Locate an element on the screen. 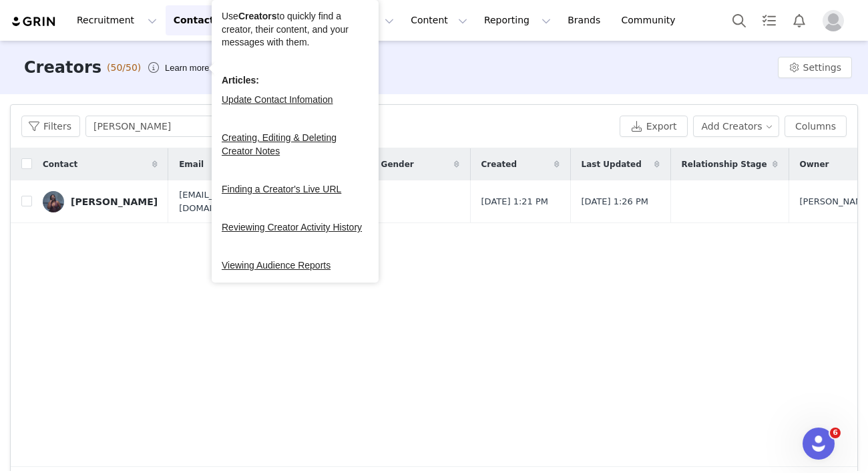 The width and height of the screenshot is (868, 473). span: (50/50) is located at coordinates (124, 67).